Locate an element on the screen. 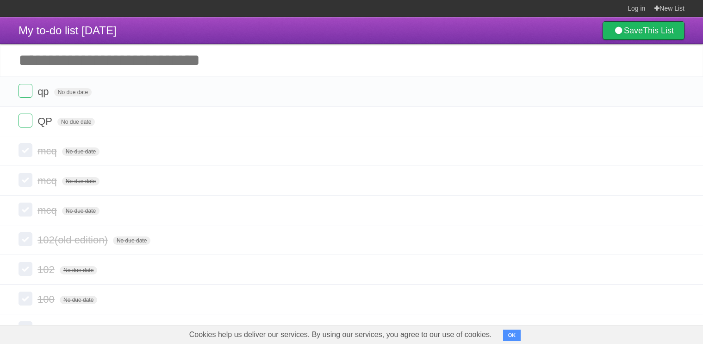  span: 85 is located at coordinates (44, 328).